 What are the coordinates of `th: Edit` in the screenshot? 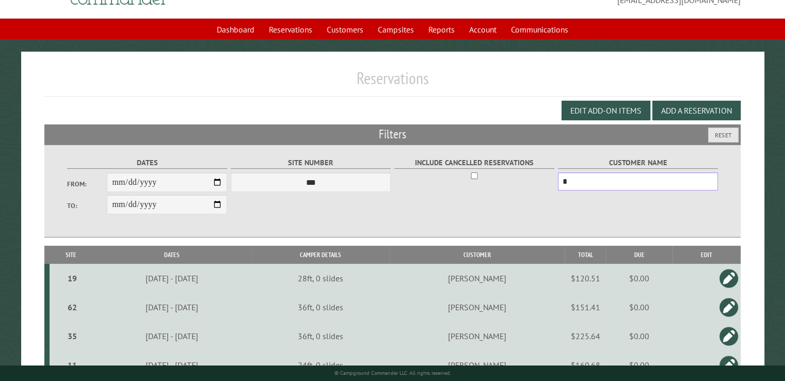 It's located at (707, 254).